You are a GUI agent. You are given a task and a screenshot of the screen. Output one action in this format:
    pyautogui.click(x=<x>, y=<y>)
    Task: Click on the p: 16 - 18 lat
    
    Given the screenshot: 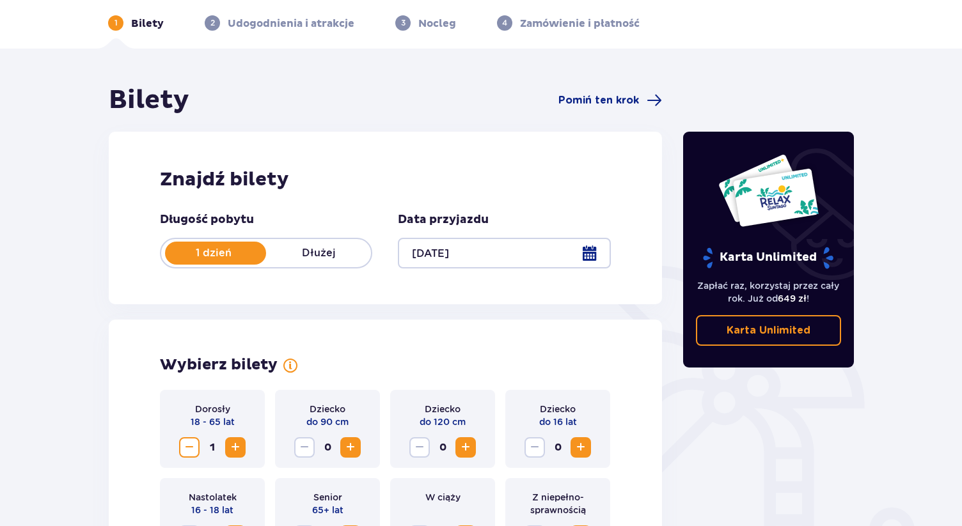 What is the action you would take?
    pyautogui.click(x=212, y=510)
    